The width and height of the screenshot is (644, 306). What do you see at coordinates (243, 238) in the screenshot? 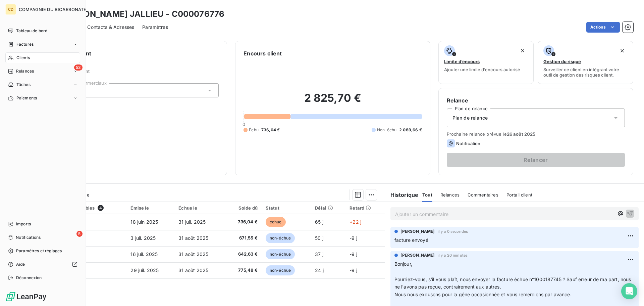
I see `span: 671,55 €` at bounding box center [243, 238].